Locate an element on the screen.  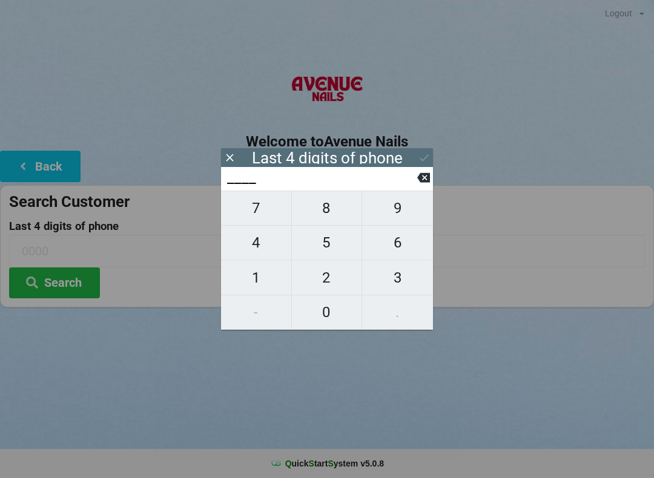
button: 0 is located at coordinates (327, 313).